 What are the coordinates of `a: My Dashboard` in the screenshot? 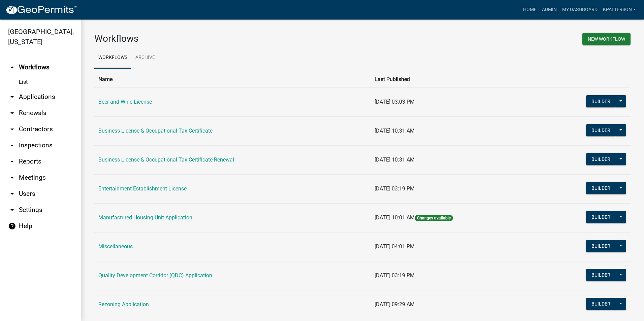 It's located at (579, 10).